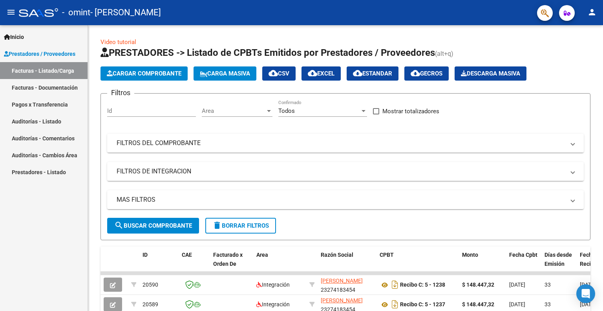 The image size is (603, 311). Describe the element at coordinates (524, 263) in the screenshot. I see `datatable-header-cell: Fecha Cpbt` at that location.